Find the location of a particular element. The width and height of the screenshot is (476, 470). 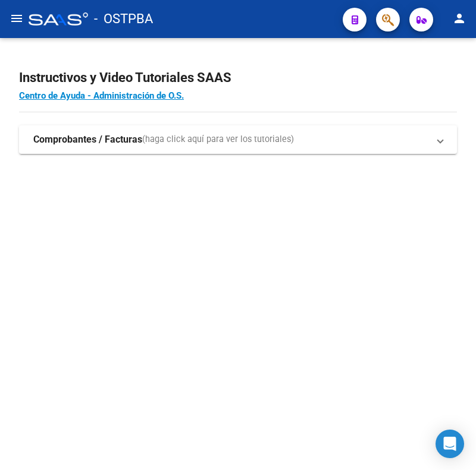

h2: Instructivos y Video Tutoriales SAAS is located at coordinates (238, 78).